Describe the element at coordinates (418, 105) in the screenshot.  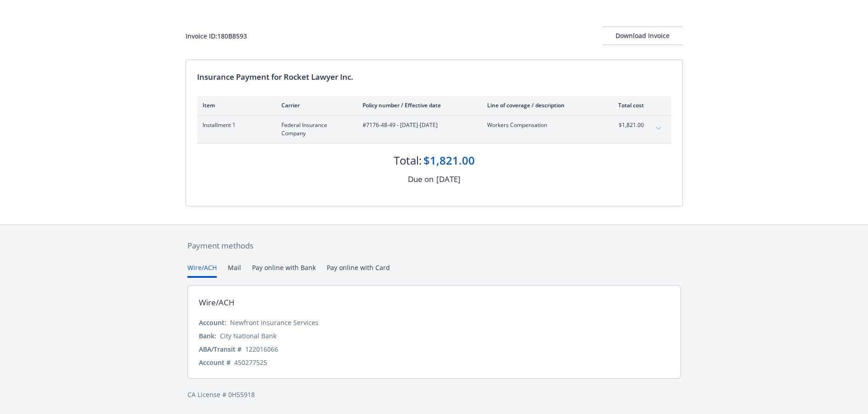
I see `div: Policy number / Effective date` at that location.